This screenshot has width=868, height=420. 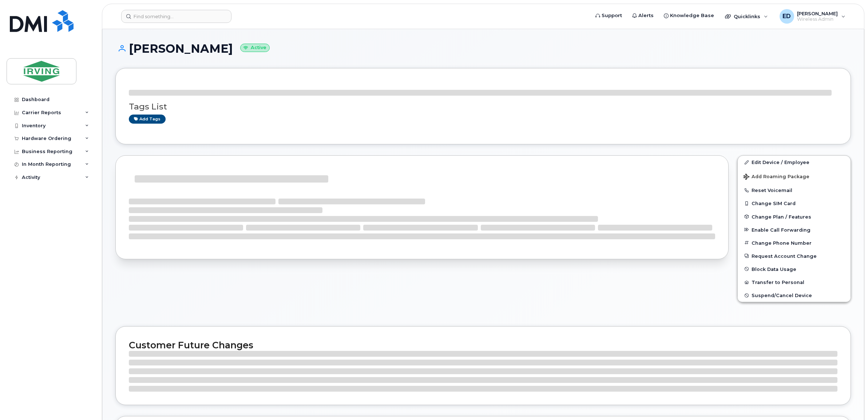 I want to click on button: Change SIM Card, so click(x=794, y=203).